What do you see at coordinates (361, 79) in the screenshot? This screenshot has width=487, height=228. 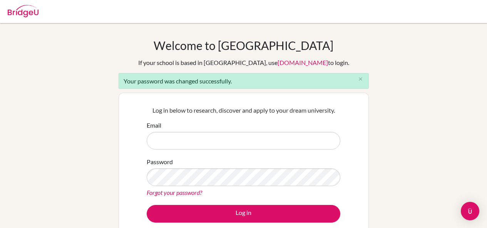 I see `i: close` at bounding box center [361, 79].